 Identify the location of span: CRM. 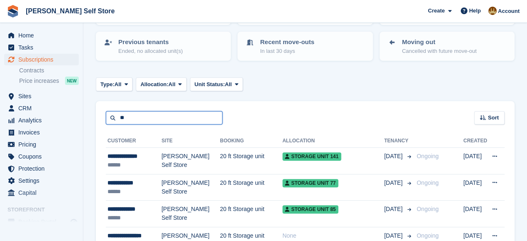
(43, 108).